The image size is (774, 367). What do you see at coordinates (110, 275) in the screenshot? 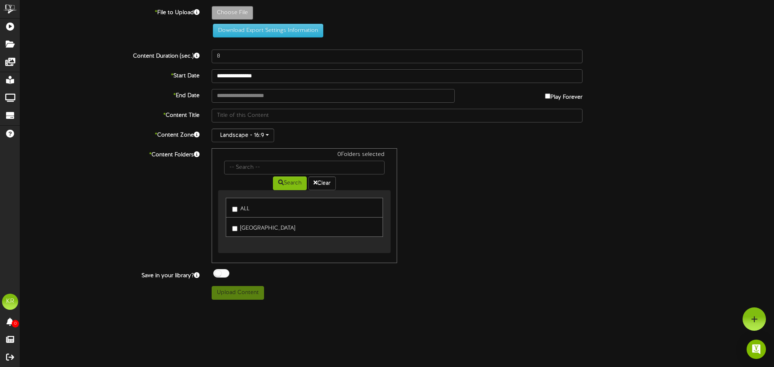
I see `label: Save in your library?` at bounding box center [110, 275].